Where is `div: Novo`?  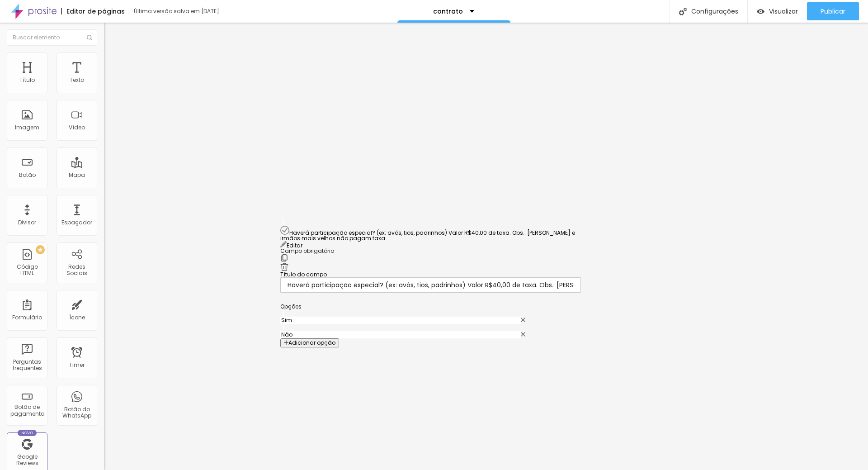 div: Novo is located at coordinates (27, 433).